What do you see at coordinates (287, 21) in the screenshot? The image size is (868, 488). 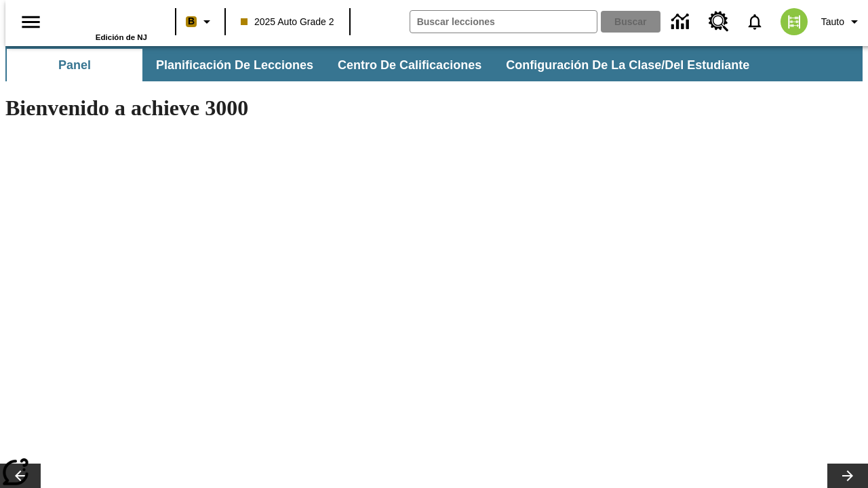 I see `span: 2025 Auto Grade 2` at bounding box center [287, 21].